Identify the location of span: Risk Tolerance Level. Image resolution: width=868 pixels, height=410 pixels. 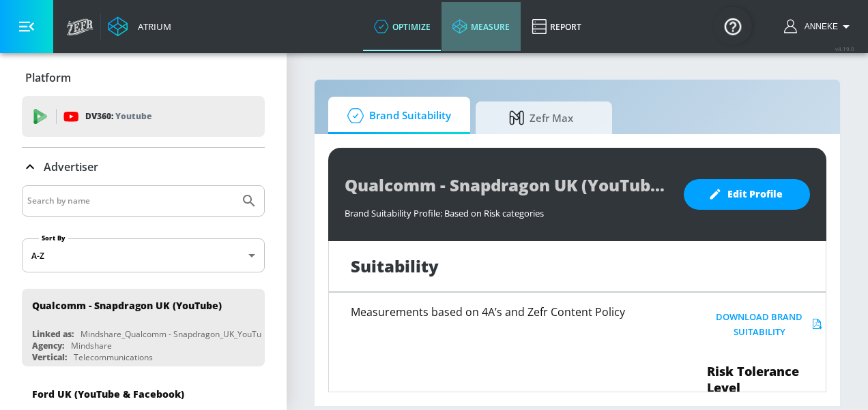
(767, 380).